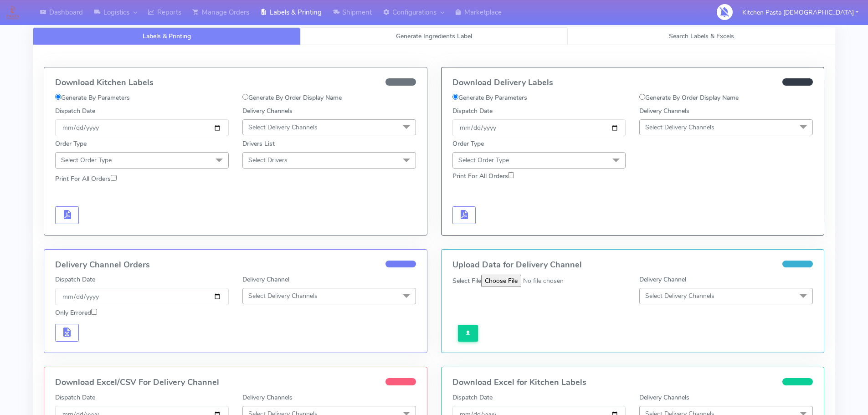  What do you see at coordinates (633, 265) in the screenshot?
I see `h4: Upload Data for Delivery Channel` at bounding box center [633, 265].